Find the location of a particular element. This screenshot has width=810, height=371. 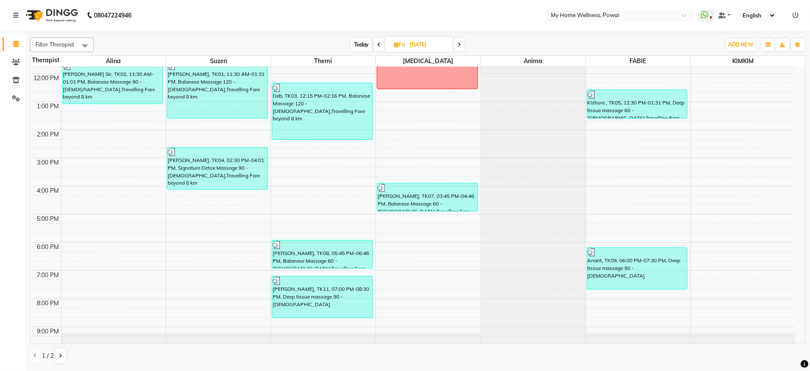

button: ADD NEW is located at coordinates (741, 45).